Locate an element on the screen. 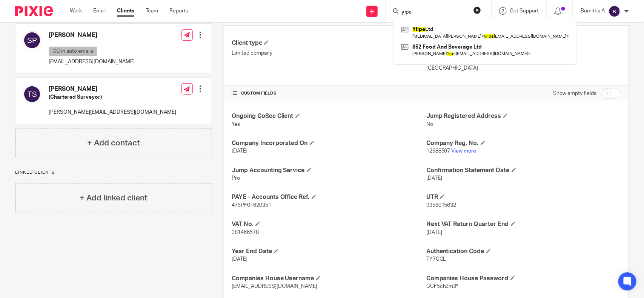 The height and width of the screenshot is (298, 644). h4: Year End Date is located at coordinates (329, 252).